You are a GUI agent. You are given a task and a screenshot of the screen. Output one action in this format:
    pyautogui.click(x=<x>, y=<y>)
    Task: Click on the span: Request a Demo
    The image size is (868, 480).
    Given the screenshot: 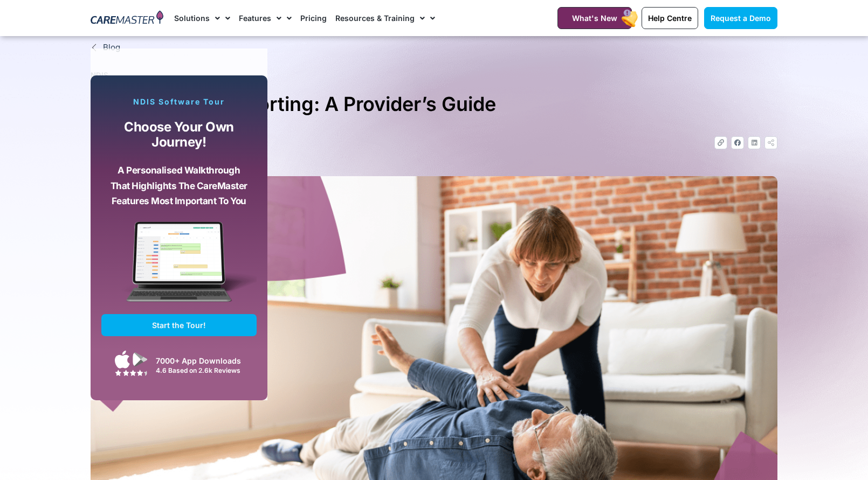 What is the action you would take?
    pyautogui.click(x=741, y=18)
    